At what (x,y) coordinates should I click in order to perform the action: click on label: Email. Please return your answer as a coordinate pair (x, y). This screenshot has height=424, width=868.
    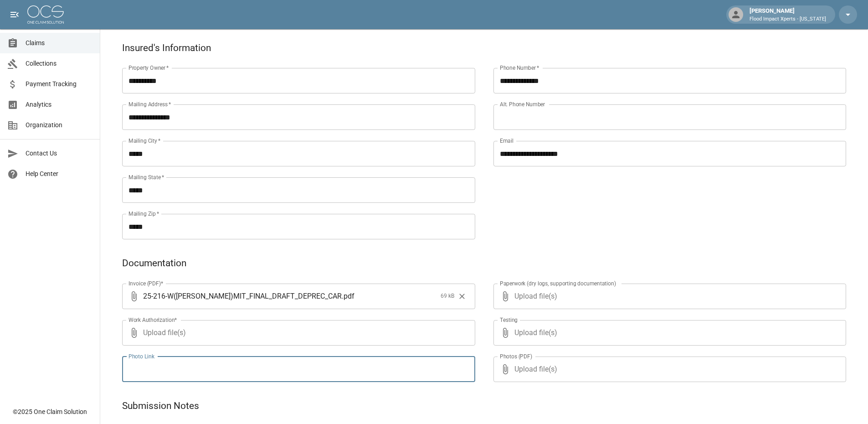
    Looking at the image, I should click on (507, 141).